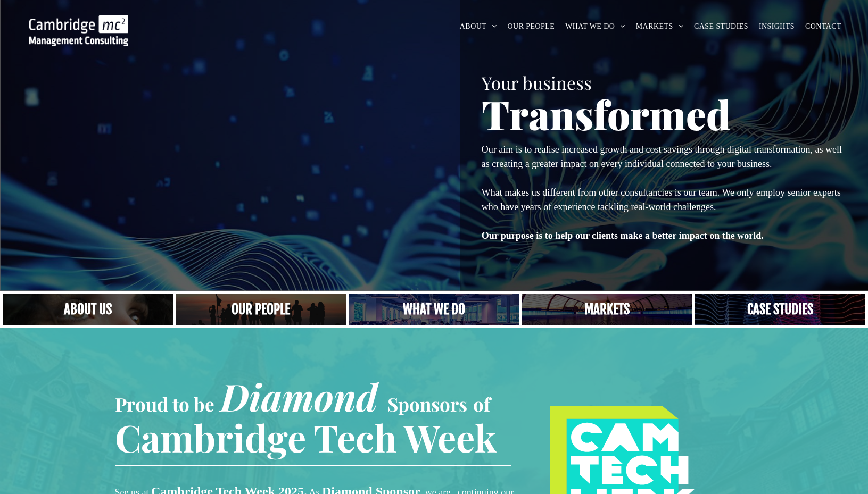  Describe the element at coordinates (606, 114) in the screenshot. I see `span: Transformed` at that location.